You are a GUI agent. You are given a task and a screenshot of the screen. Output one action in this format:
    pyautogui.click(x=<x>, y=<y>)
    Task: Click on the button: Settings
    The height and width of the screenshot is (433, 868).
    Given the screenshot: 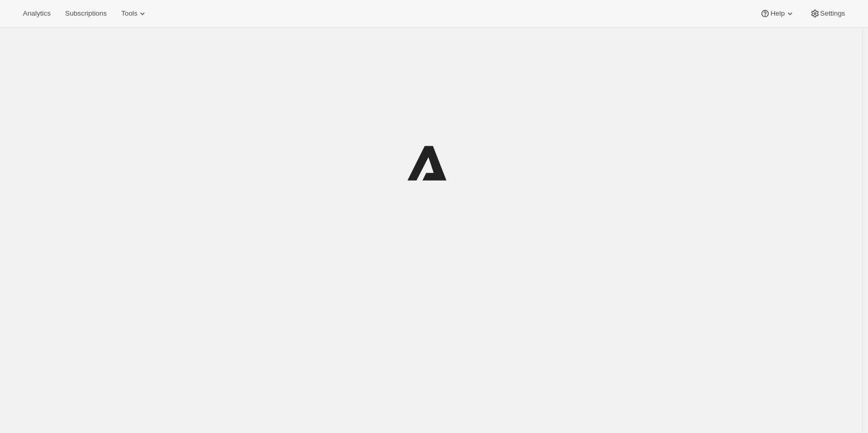 What is the action you would take?
    pyautogui.click(x=827, y=14)
    